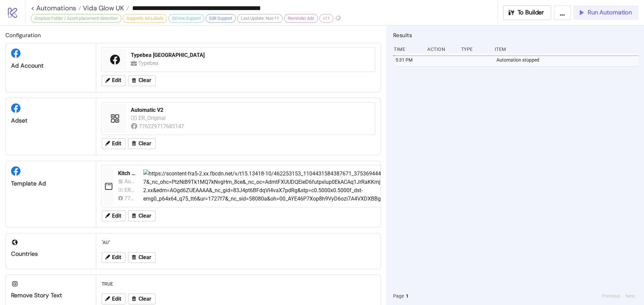 The height and width of the screenshot is (305, 644). Describe the element at coordinates (441, 49) in the screenshot. I see `div: Action` at that location.